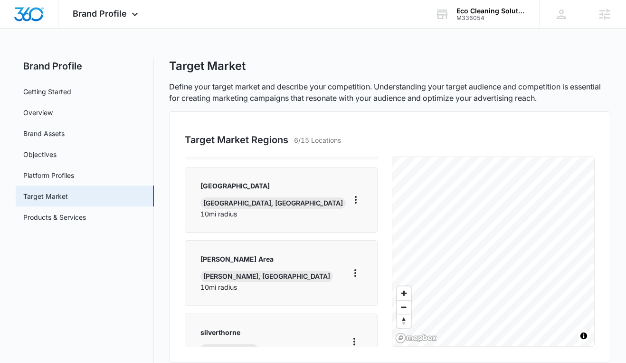 Image resolution: width=626 pixels, height=363 pixels. Describe the element at coordinates (390, 92) in the screenshot. I see `p: Define your target market and describe your competition. Understanding your target audience and c...` at that location.